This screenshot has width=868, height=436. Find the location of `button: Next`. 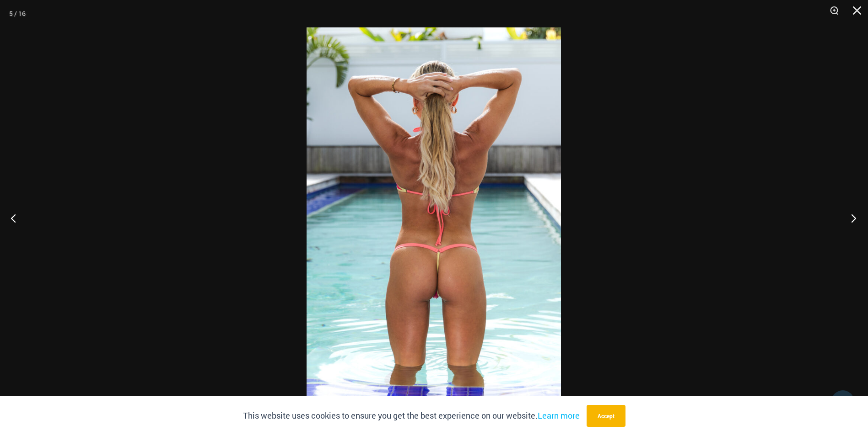

button: Next is located at coordinates (850, 218).